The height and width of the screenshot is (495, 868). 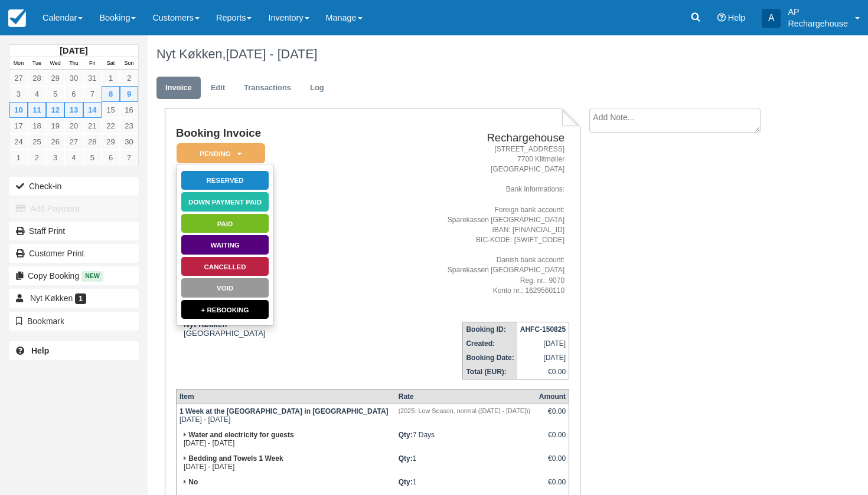 What do you see at coordinates (225, 223) in the screenshot?
I see `a: Paid` at bounding box center [225, 223].